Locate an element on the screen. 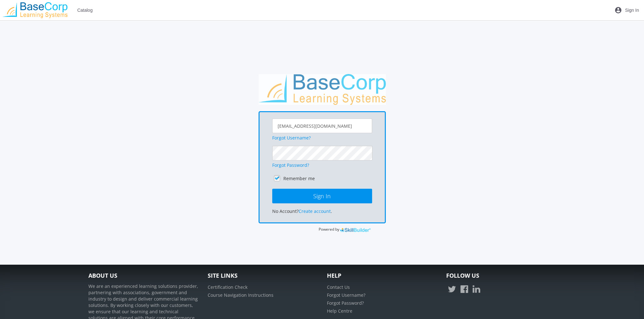  a: Contact Us is located at coordinates (338, 287).